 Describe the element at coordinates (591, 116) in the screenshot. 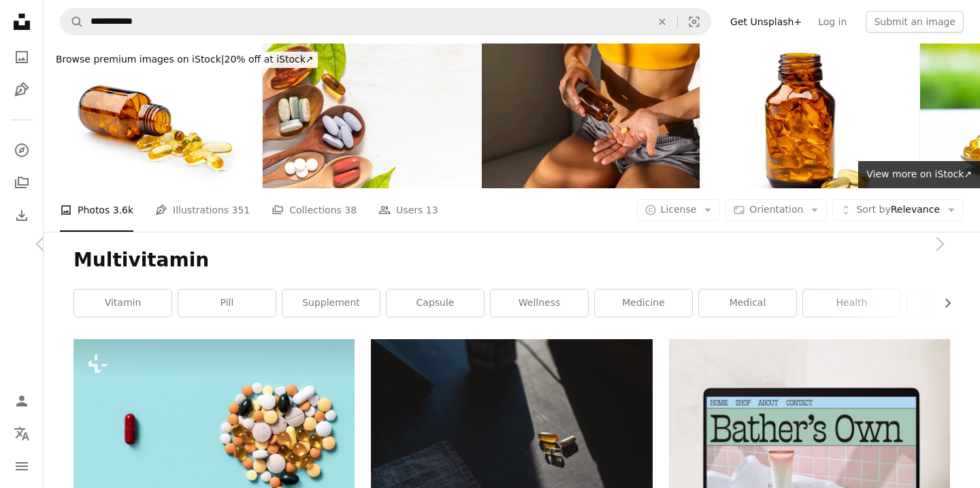

I see `img: Daily supplement pill` at that location.